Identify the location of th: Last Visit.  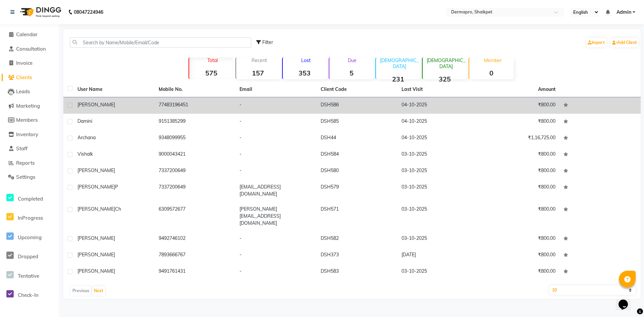
(438, 90).